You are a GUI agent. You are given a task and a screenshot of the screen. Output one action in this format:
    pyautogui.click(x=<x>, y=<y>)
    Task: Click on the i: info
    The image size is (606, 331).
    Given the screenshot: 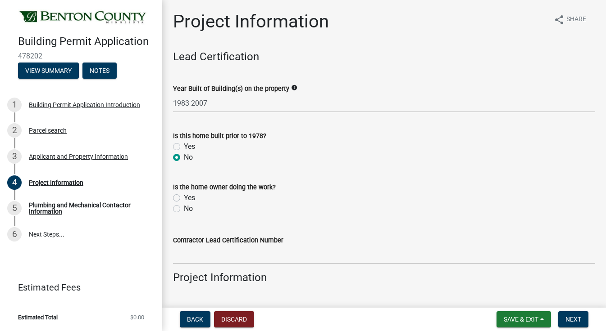 What is the action you would take?
    pyautogui.click(x=294, y=88)
    